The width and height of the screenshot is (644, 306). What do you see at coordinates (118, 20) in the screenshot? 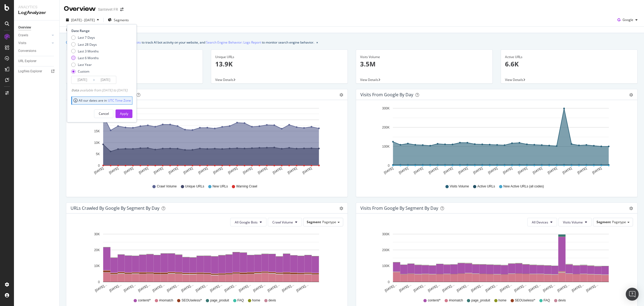
I see `button: Segments` at bounding box center [118, 20].